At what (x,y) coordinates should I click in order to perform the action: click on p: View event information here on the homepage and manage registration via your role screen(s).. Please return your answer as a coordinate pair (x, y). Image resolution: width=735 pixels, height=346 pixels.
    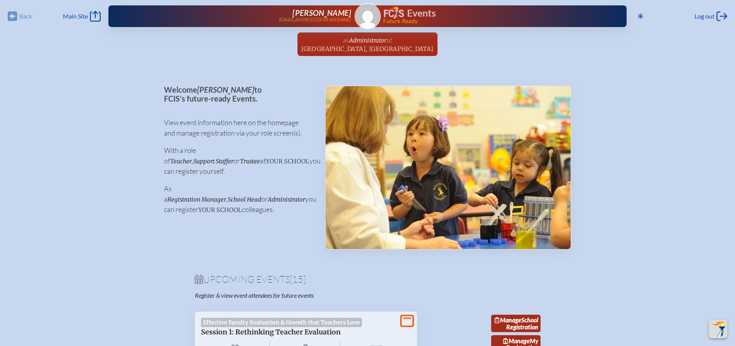
    Looking at the image, I should click on (238, 128).